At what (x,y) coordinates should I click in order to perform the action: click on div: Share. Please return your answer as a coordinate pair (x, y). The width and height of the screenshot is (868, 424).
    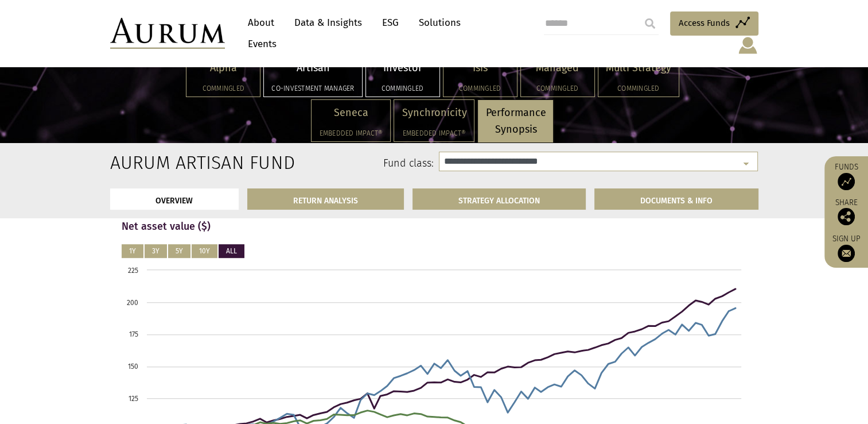
    Looking at the image, I should click on (847, 212).